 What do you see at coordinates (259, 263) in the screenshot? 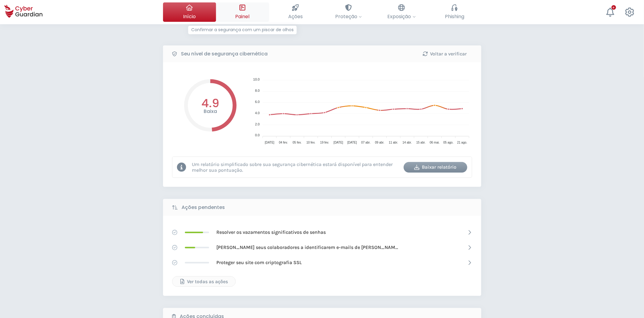
I see `p: Proteger seu site com criptografia SSL` at bounding box center [259, 263].